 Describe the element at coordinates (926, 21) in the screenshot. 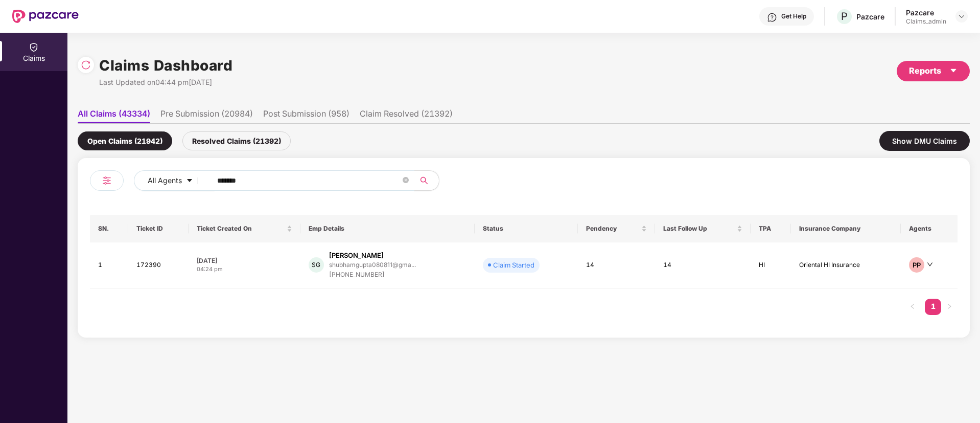

I see `div: Claims_admin` at that location.